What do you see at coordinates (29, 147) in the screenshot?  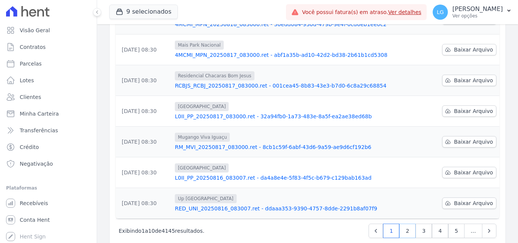 I see `span: Crédito` at bounding box center [29, 147].